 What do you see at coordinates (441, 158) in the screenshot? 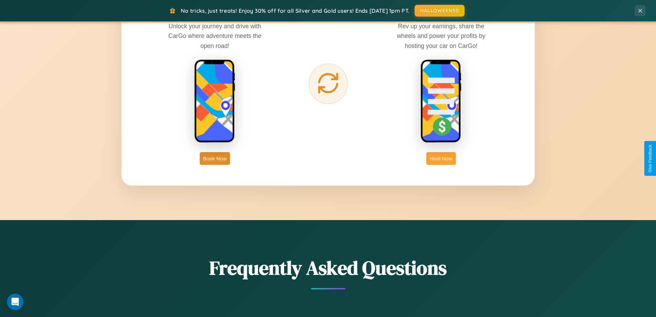
I see `button: Host Now` at bounding box center [441, 158].